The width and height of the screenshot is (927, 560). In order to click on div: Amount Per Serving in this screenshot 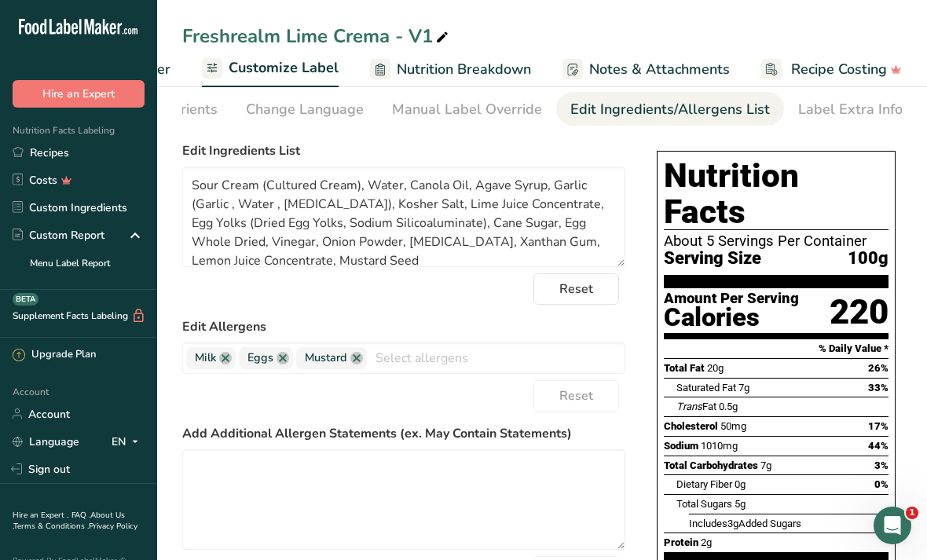, I will do `click(731, 298)`.